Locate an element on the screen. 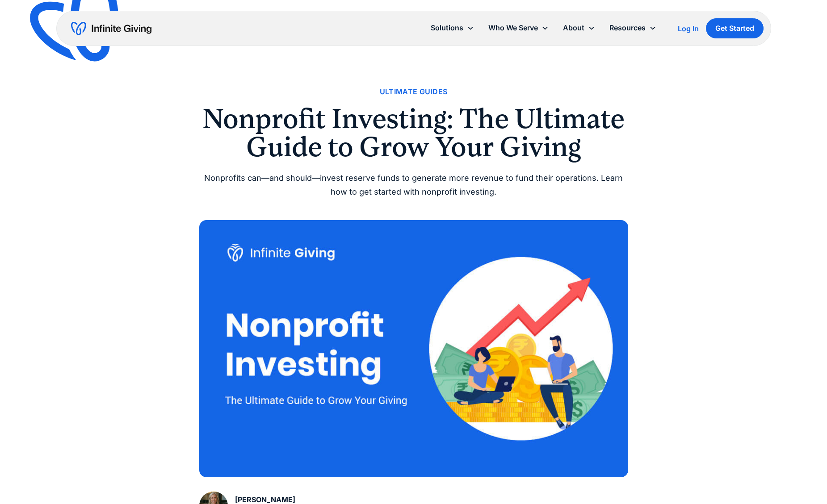 This screenshot has width=827, height=504. a: Get Started is located at coordinates (735, 28).